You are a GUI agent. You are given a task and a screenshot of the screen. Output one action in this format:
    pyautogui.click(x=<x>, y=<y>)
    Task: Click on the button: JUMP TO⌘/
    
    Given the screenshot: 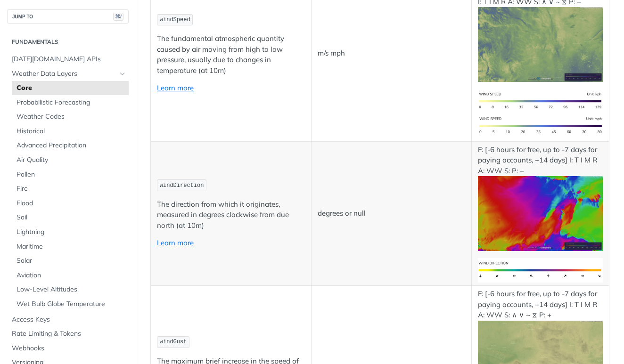 What is the action you would take?
    pyautogui.click(x=68, y=16)
    